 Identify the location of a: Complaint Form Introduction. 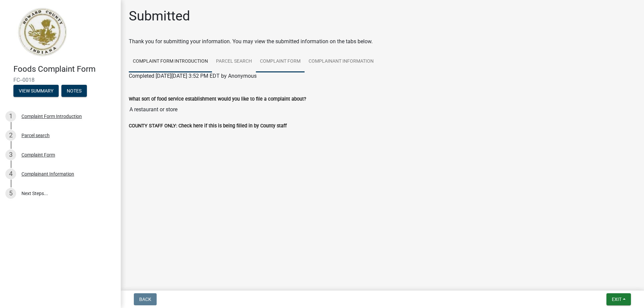
(170, 62).